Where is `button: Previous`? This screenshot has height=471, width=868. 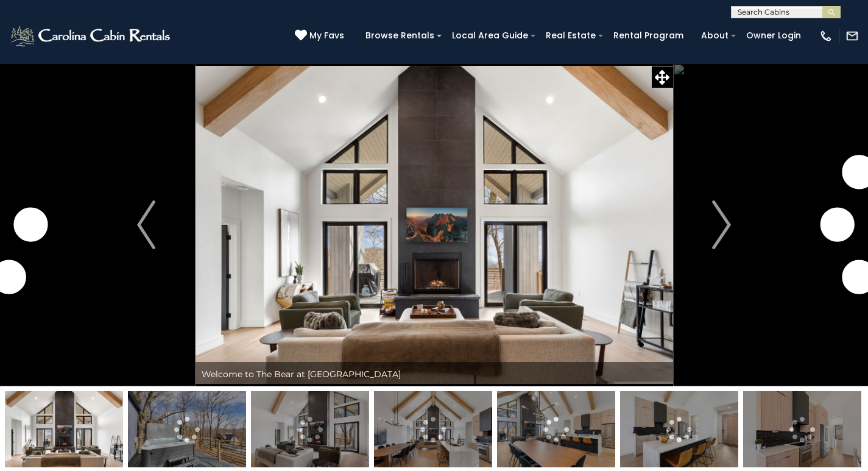
button: Previous is located at coordinates (146, 225).